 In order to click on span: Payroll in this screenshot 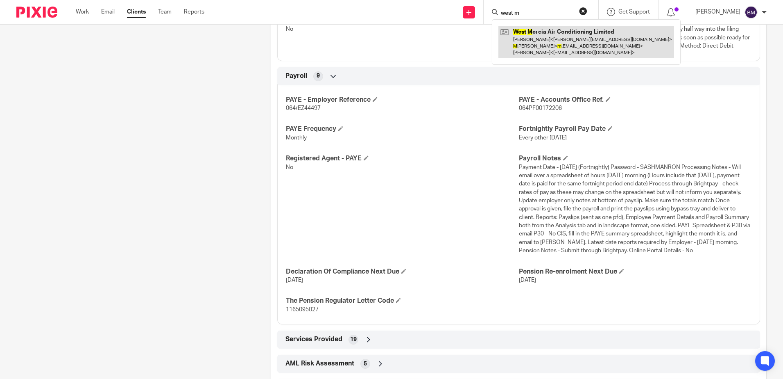, I will do `click(296, 76)`.